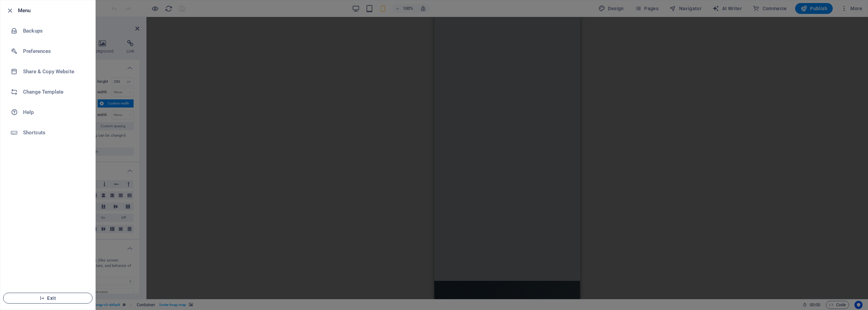 Image resolution: width=868 pixels, height=310 pixels. I want to click on h6: Help, so click(54, 112).